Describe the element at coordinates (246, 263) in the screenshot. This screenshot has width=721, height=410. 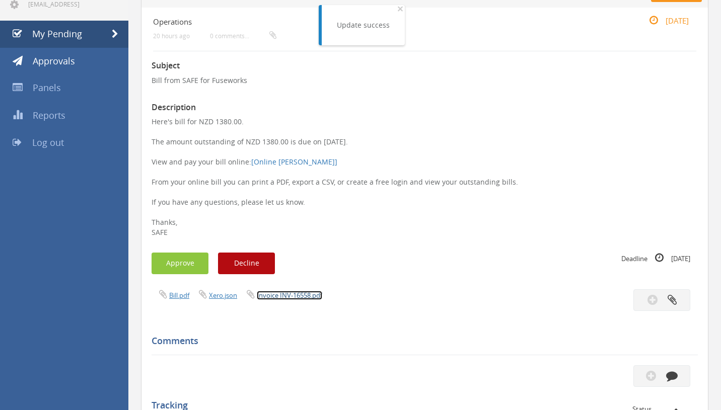
I see `button: Decline` at that location.